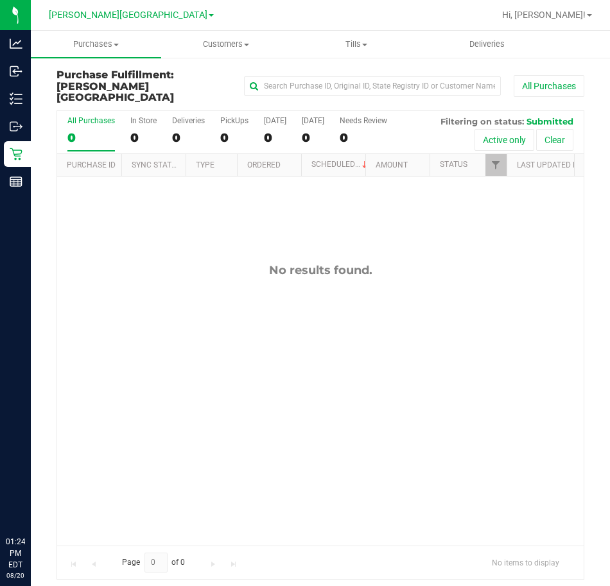  I want to click on div: Deliveries, so click(188, 121).